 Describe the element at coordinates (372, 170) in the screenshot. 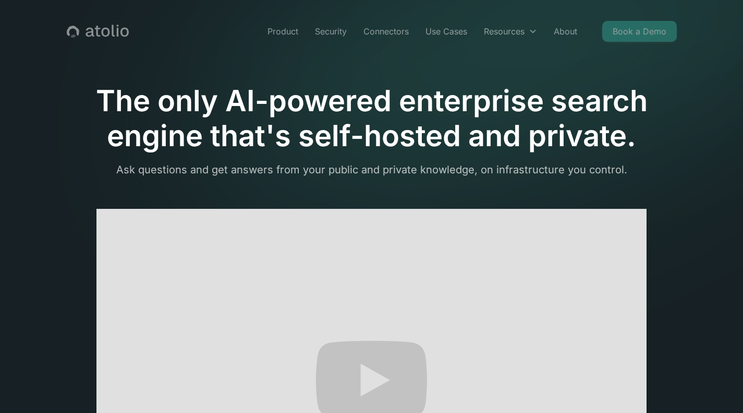

I see `p: Ask questions and get answers from your public and private knowledge, on infrastructure you control.` at that location.